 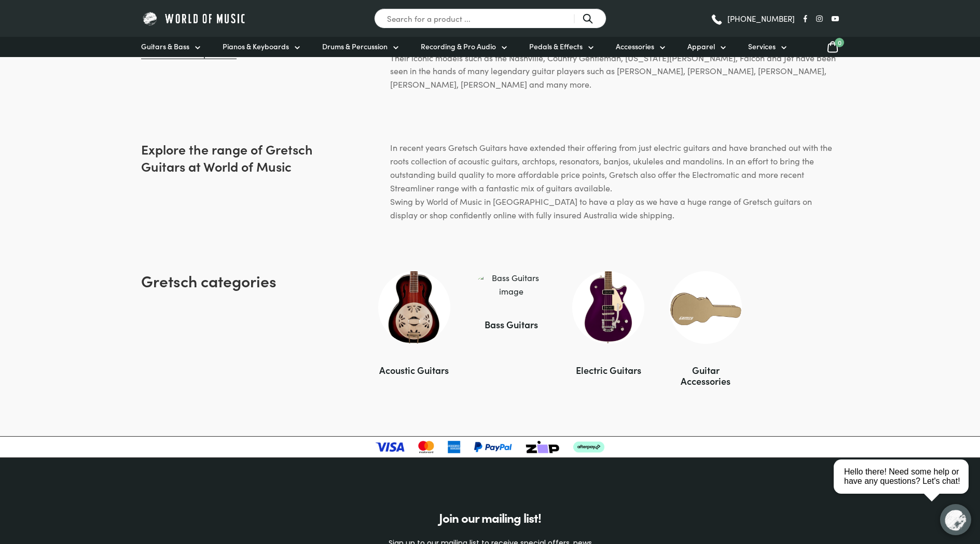 What do you see at coordinates (608, 323) in the screenshot?
I see `a: Electric Guitars image Electric Guitars` at bounding box center [608, 323].